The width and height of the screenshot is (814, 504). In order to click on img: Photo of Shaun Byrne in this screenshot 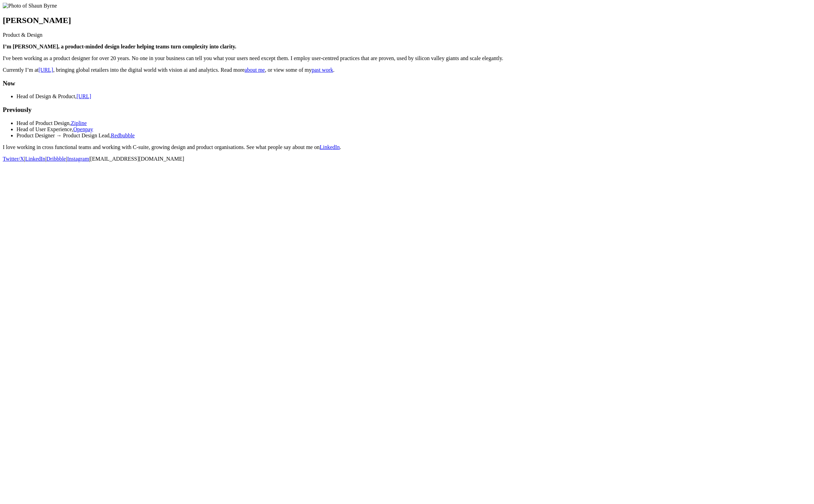, I will do `click(30, 6)`.